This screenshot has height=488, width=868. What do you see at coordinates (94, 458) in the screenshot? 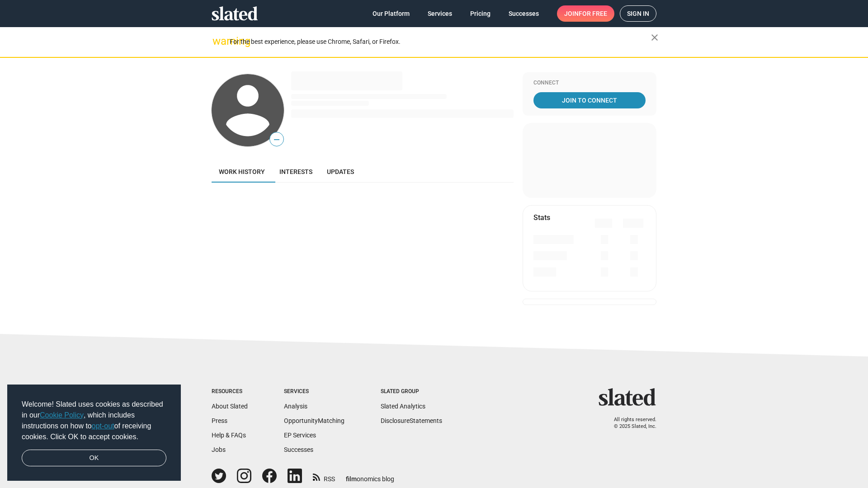
I see `a: dismiss cookie message` at bounding box center [94, 458].